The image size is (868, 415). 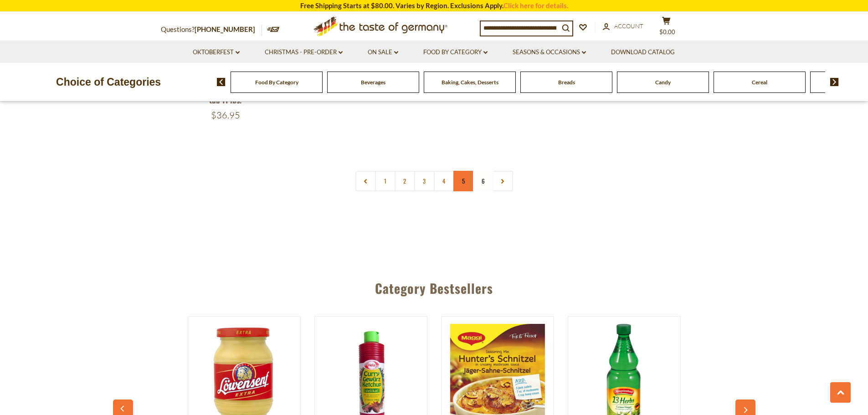 What do you see at coordinates (373, 82) in the screenshot?
I see `a: Beverages` at bounding box center [373, 82].